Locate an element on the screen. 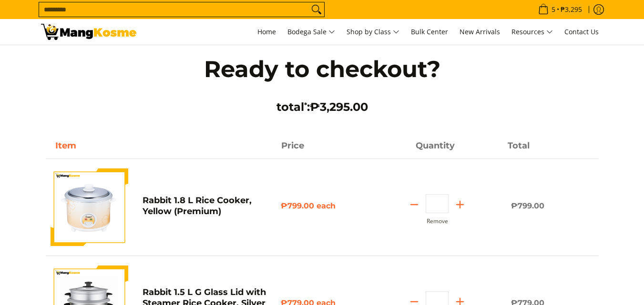 Image resolution: width=644 pixels, height=305 pixels. span: Contact Us is located at coordinates (582, 31).